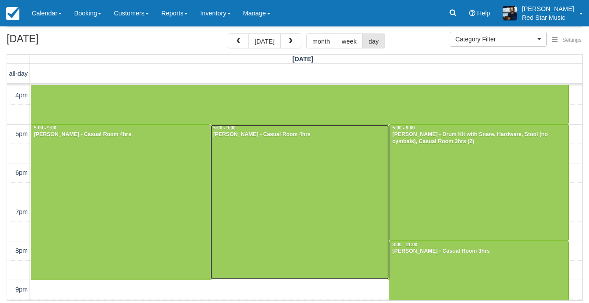 Image resolution: width=589 pixels, height=303 pixels. What do you see at coordinates (19, 74) in the screenshot?
I see `span: all-day` at bounding box center [19, 74].